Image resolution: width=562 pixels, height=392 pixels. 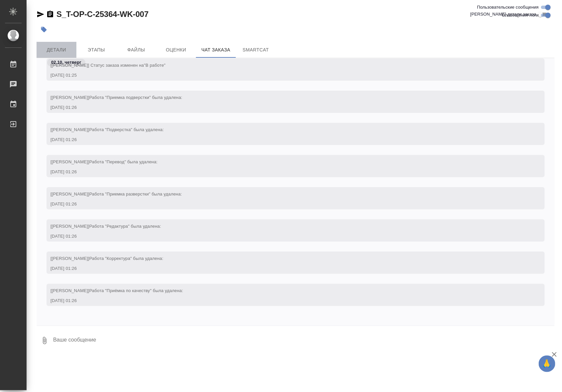 I want to click on span: Файлы, so click(x=136, y=50).